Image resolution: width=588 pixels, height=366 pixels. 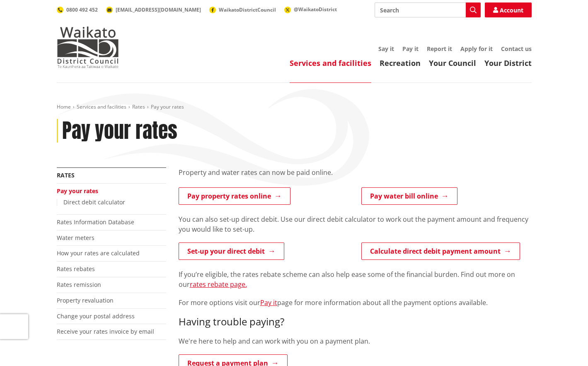 What do you see at coordinates (410, 196) in the screenshot?
I see `a: Pay water bill online` at bounding box center [410, 196].